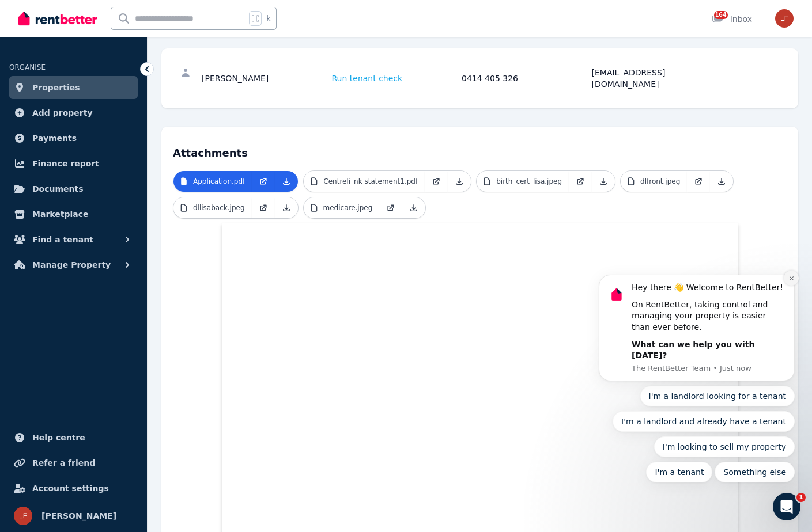  Describe the element at coordinates (115, 237) in the screenshot. I see `div: 1 notification` at that location.